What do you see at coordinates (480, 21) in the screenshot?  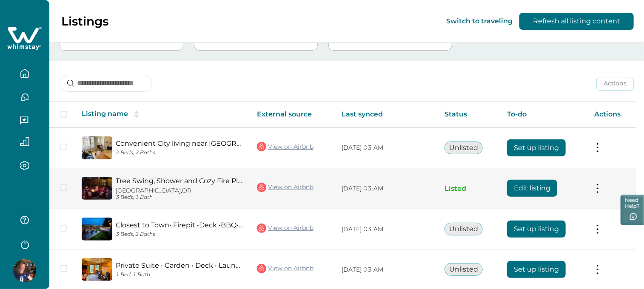 I see `button: Switch to traveling` at bounding box center [480, 21].